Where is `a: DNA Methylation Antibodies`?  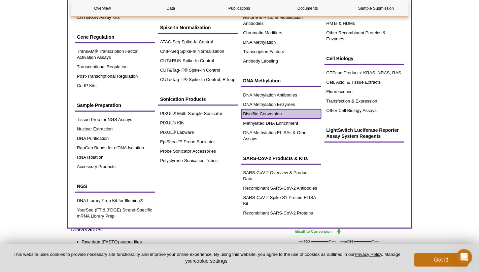
a: DNA Methylation Antibodies is located at coordinates (281, 95).